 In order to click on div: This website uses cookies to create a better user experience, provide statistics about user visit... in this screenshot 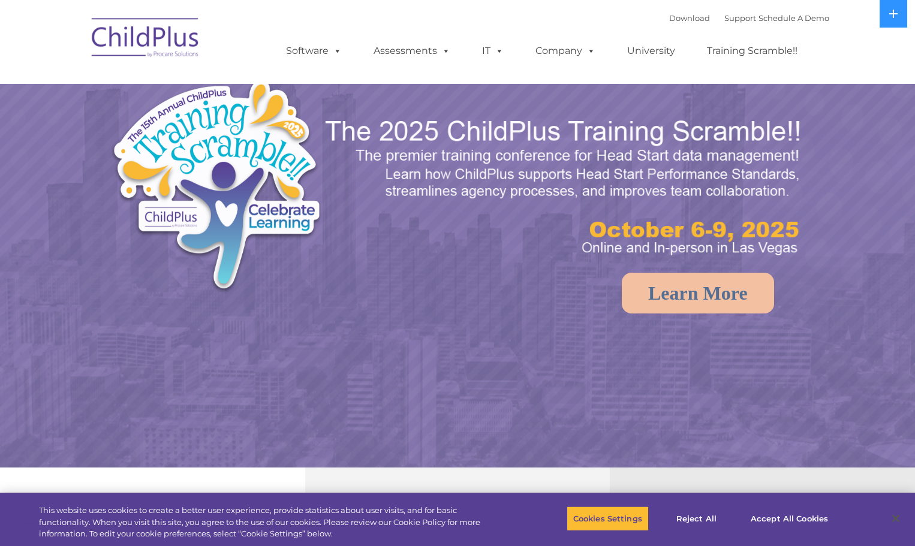, I will do `click(271, 522)`.